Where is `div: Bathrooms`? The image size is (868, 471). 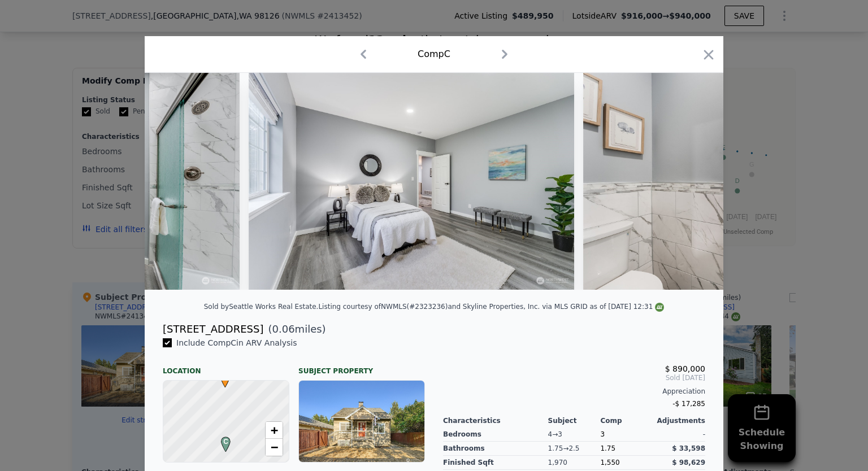
div: Bathrooms is located at coordinates (495, 449).